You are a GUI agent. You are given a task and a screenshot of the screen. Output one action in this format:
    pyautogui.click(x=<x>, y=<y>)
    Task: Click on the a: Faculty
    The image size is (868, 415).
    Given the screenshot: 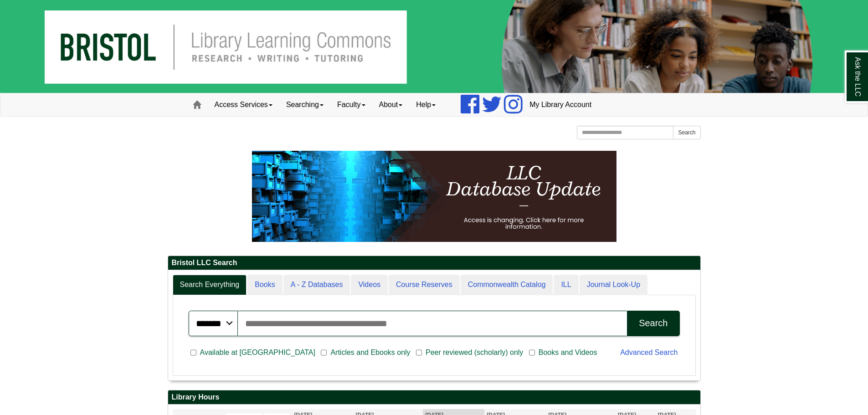 What is the action you would take?
    pyautogui.click(x=351, y=105)
    